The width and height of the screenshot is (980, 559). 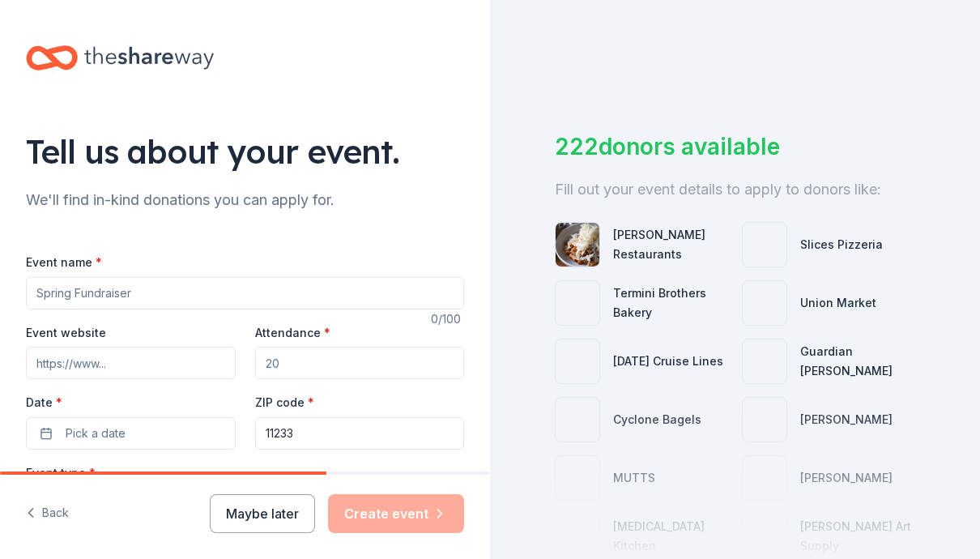 What do you see at coordinates (262, 513) in the screenshot?
I see `button: Maybe later` at bounding box center [262, 513].